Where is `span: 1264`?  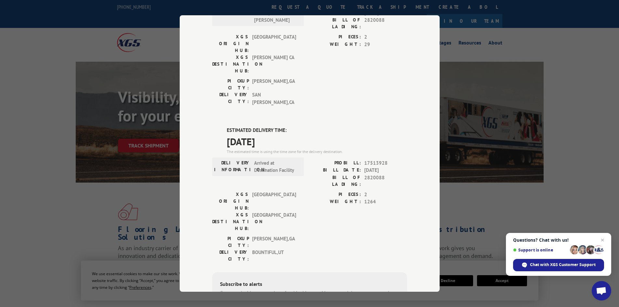
span: 1264 is located at coordinates (386, 202).